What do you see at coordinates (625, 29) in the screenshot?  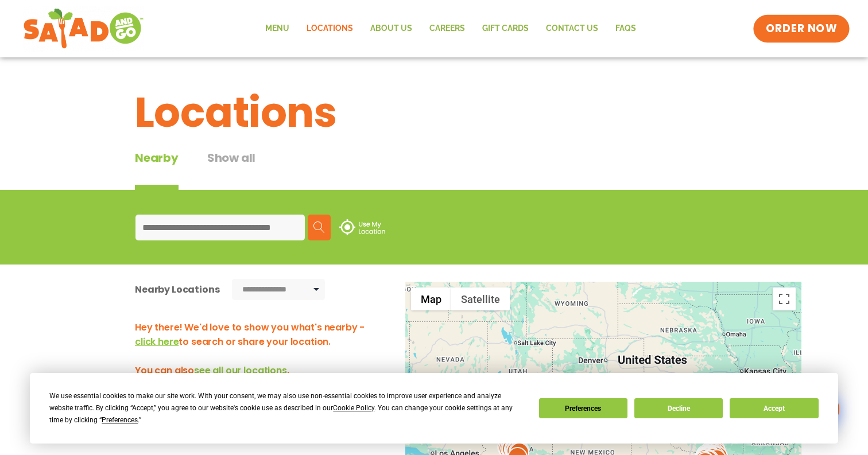 I see `a: FAQs` at bounding box center [625, 29].